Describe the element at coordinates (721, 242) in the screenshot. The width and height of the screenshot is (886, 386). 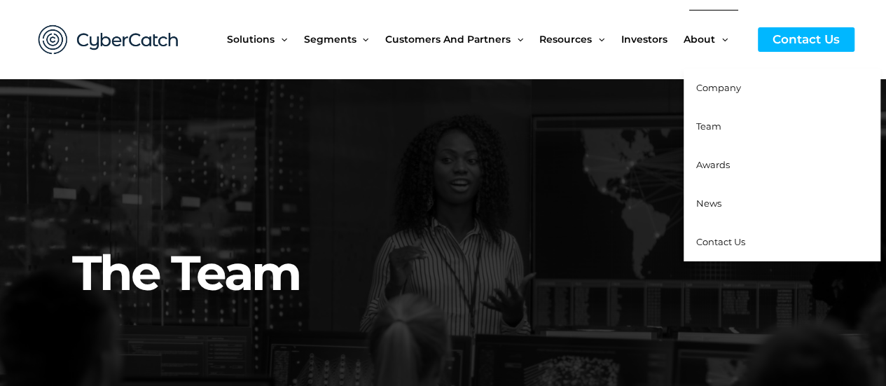
I see `span: Contact Us` at that location.